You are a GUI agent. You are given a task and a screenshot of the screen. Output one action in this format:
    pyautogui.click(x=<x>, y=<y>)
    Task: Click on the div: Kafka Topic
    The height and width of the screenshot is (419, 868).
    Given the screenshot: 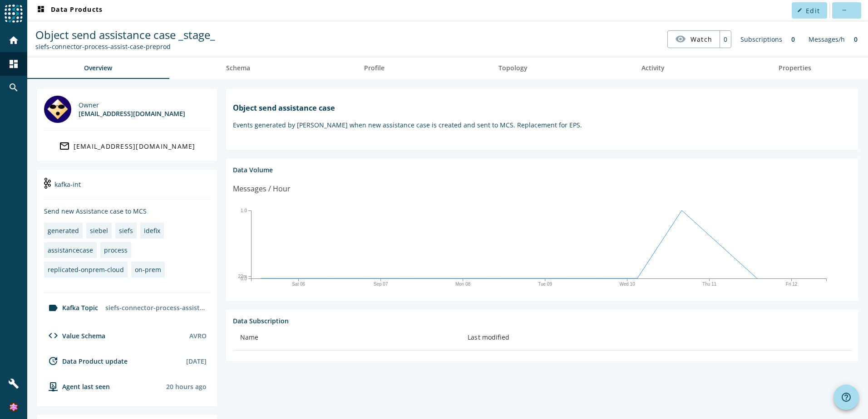 What is the action you would take?
    pyautogui.click(x=71, y=308)
    